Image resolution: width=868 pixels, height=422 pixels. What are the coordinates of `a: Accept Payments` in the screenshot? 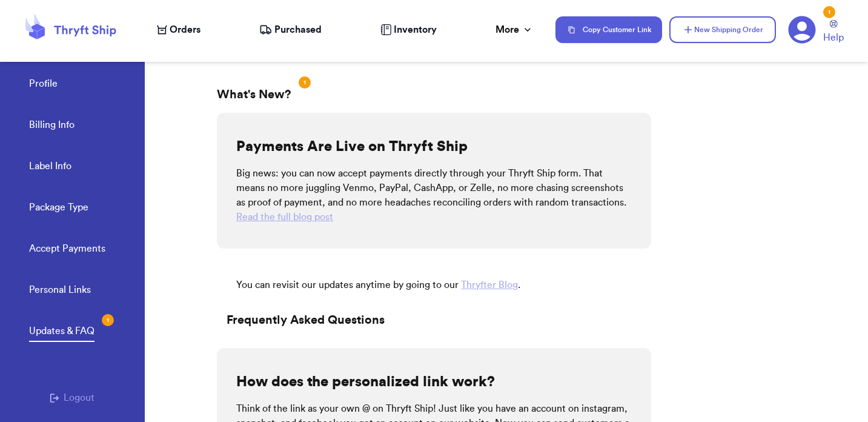 It's located at (67, 250).